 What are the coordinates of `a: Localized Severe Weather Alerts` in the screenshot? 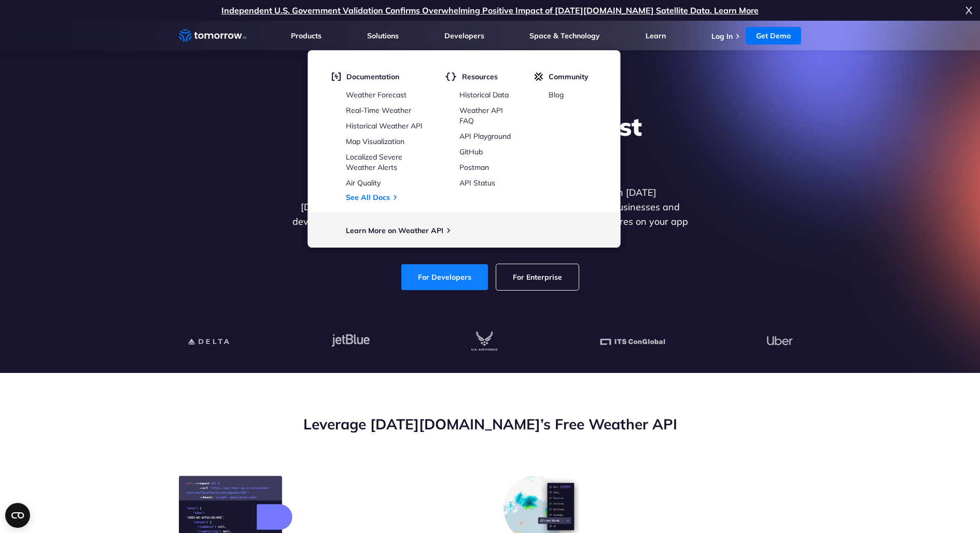 It's located at (374, 163).